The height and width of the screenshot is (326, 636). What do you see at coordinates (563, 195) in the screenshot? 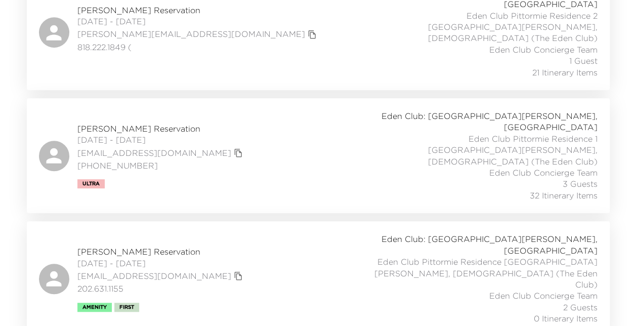
I see `span: 32 Itinerary Items` at bounding box center [563, 195].